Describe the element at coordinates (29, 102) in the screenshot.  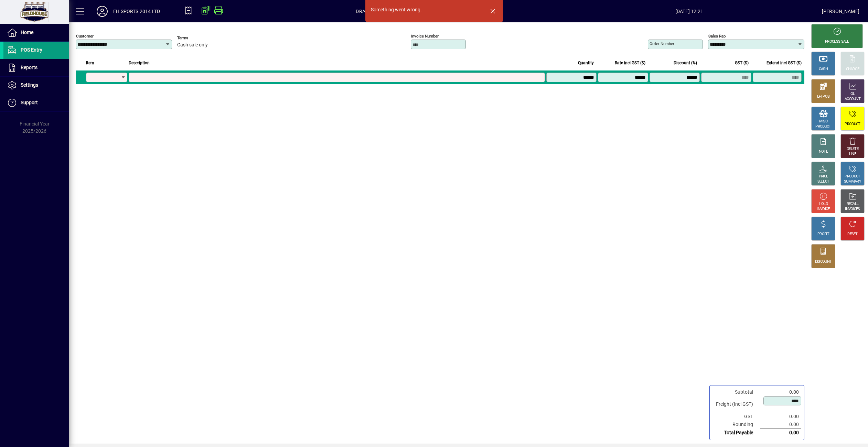
I see `span: Support` at that location.